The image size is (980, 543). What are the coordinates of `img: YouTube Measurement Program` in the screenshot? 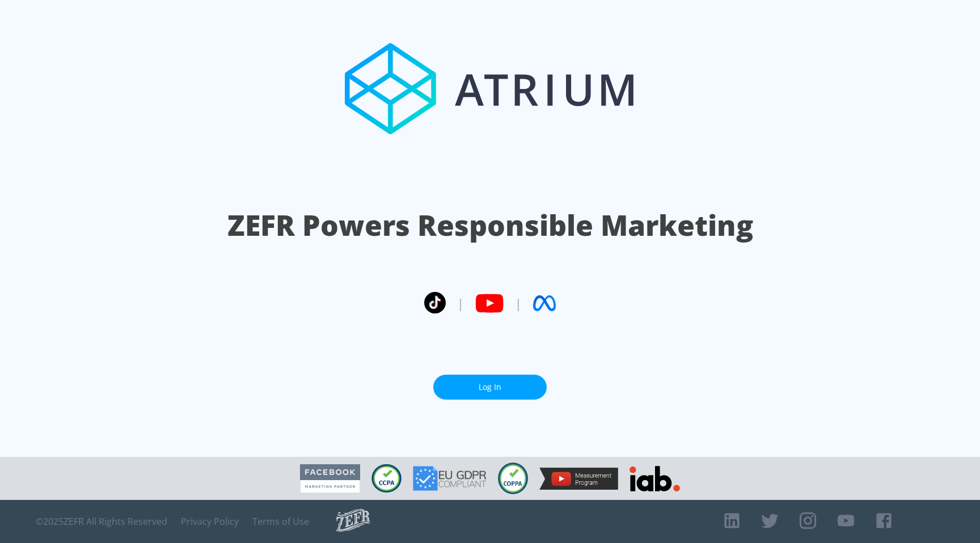 It's located at (579, 478).